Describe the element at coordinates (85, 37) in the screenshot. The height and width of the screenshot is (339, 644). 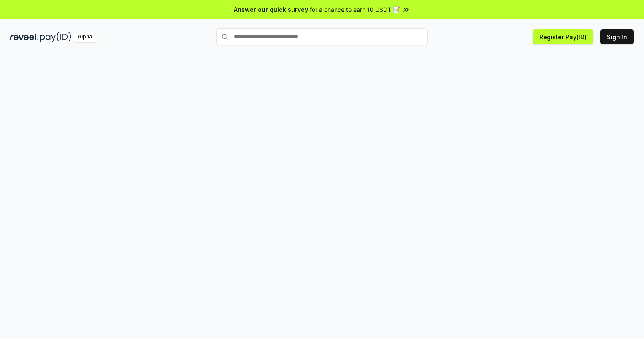
I see `div: Alpha` at that location.